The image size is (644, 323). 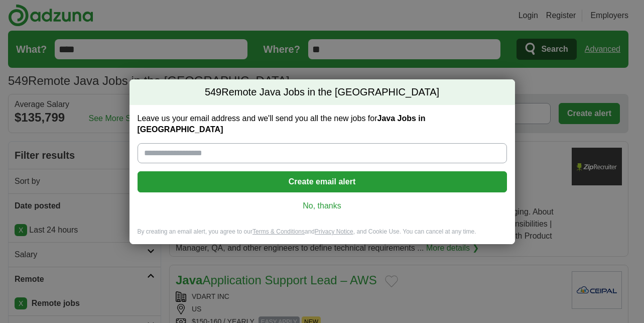 What do you see at coordinates (334, 232) in the screenshot?
I see `a: Privacy Notice` at bounding box center [334, 232].